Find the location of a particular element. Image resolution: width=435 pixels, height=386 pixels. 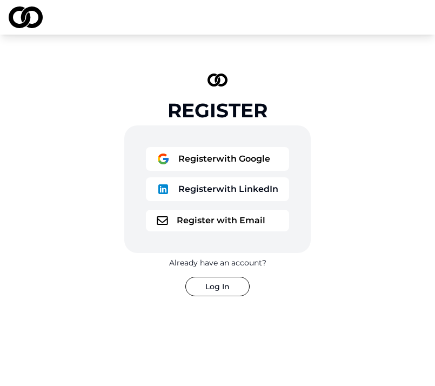

button: logoRegister with Email is located at coordinates (217, 220).